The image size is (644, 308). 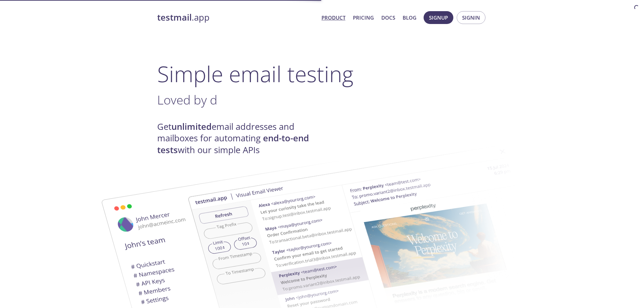 I want to click on span: Signin, so click(x=471, y=17).